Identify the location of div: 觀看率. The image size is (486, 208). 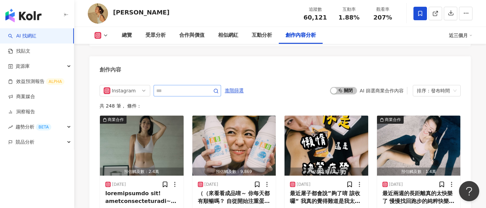
(383, 9).